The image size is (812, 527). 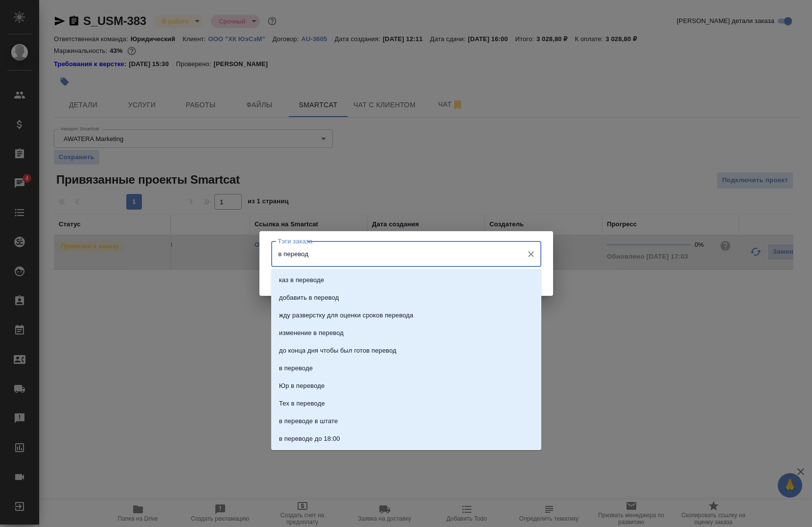 I want to click on button: Очистить, so click(x=531, y=254).